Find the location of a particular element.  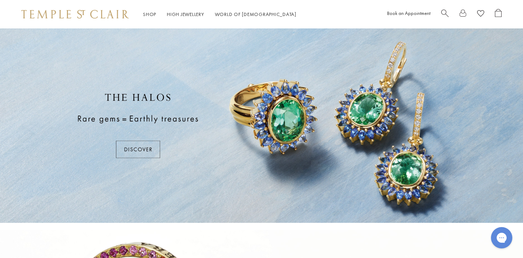

a: Open Shopping Bag is located at coordinates (498, 14).